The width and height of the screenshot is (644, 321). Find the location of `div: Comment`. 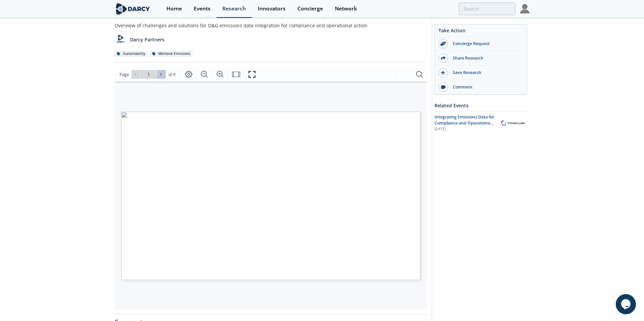

div: Comment is located at coordinates (485, 87).